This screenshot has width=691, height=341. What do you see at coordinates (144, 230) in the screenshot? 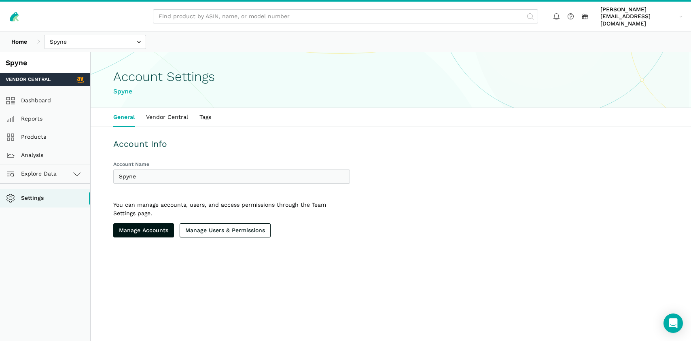
I see `a: Manage Accounts` at bounding box center [144, 230].